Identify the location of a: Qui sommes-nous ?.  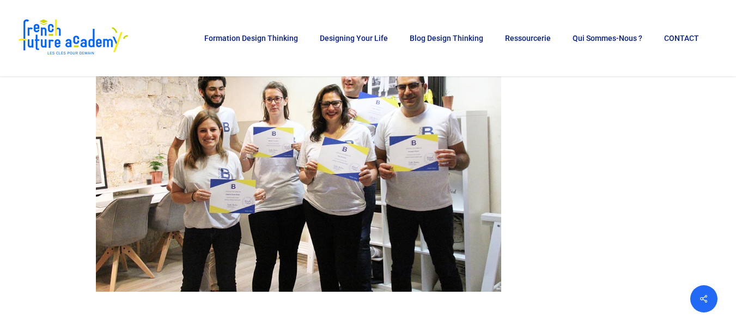
(607, 38).